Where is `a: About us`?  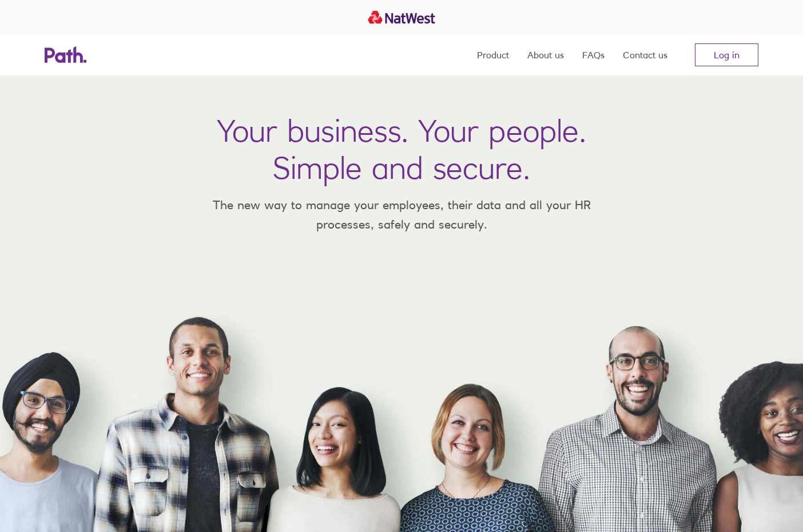 a: About us is located at coordinates (546, 55).